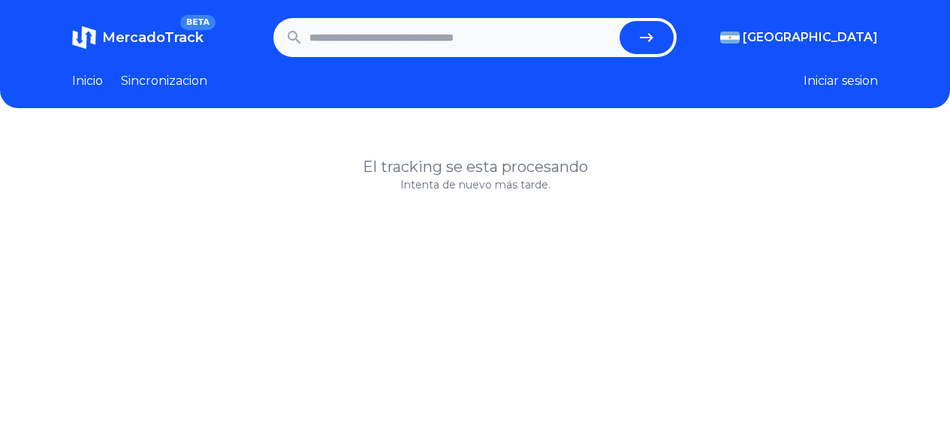 The image size is (950, 434). What do you see at coordinates (198, 23) in the screenshot?
I see `span: BETA` at bounding box center [198, 23].